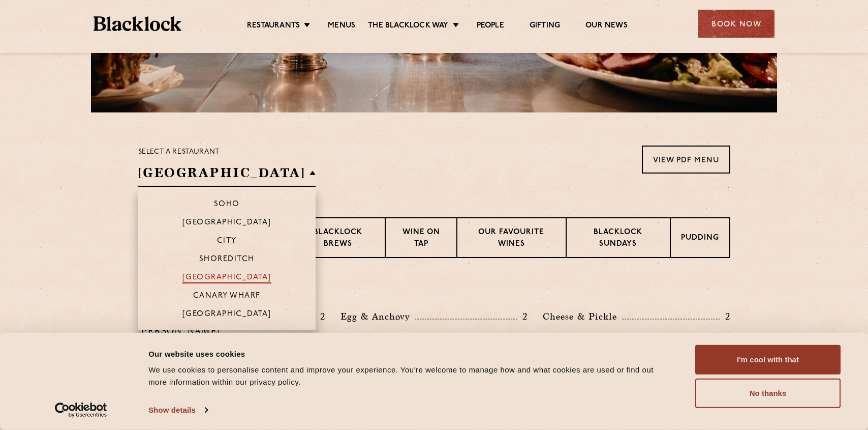 Image resolution: width=868 pixels, height=430 pixels. What do you see at coordinates (227, 296) in the screenshot?
I see `p: Canary Wharf` at bounding box center [227, 296].